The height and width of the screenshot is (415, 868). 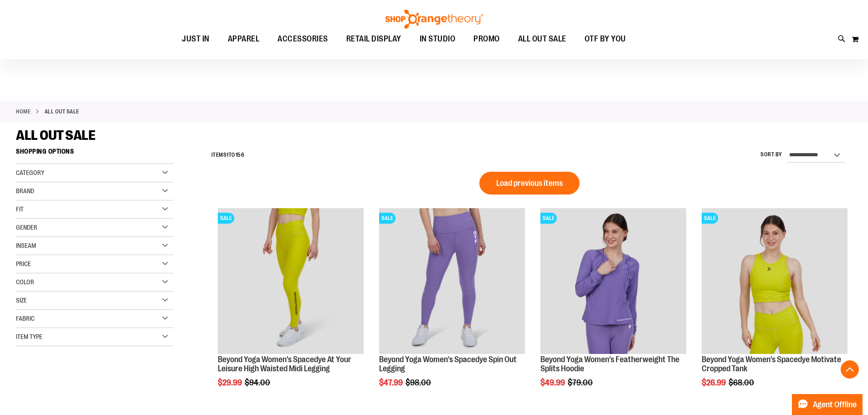 I want to click on span: APPAREL, so click(x=244, y=39).